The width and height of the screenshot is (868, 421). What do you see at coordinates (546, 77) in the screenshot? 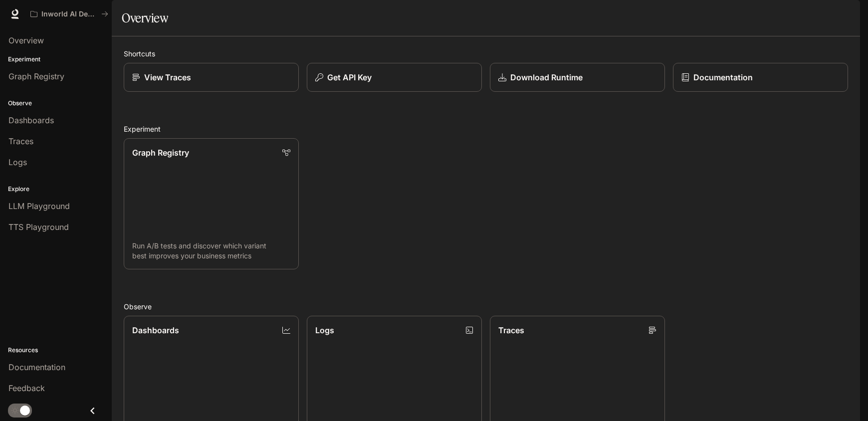
I see `p: Download Runtime` at bounding box center [546, 77].